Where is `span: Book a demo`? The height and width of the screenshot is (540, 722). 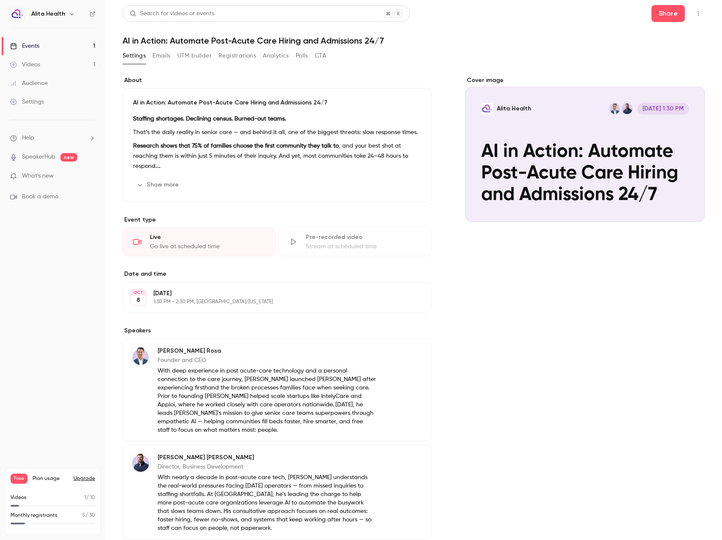
span: Book a demo is located at coordinates (40, 197).